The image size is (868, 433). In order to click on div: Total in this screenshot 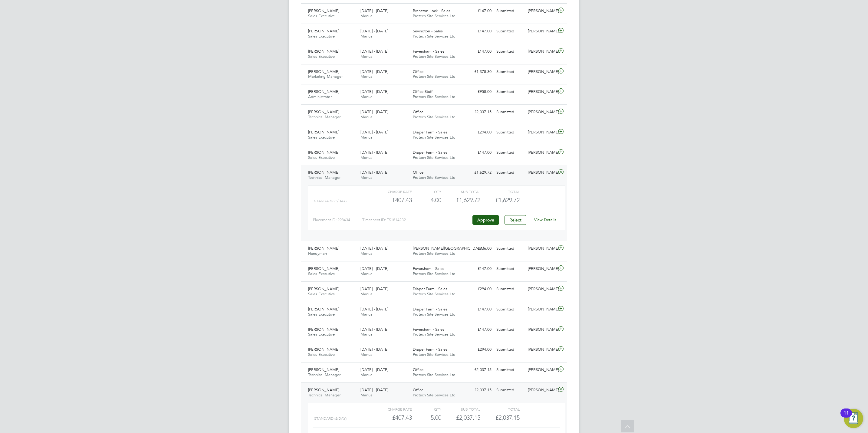, I will do `click(500, 192)`.